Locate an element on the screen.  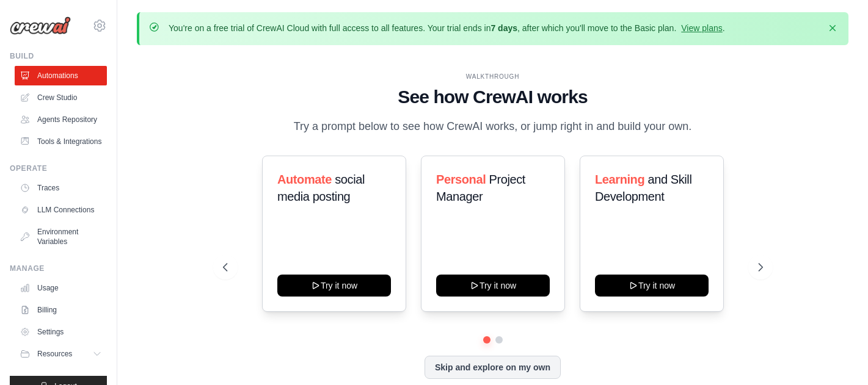
span: Personal is located at coordinates (461, 180).